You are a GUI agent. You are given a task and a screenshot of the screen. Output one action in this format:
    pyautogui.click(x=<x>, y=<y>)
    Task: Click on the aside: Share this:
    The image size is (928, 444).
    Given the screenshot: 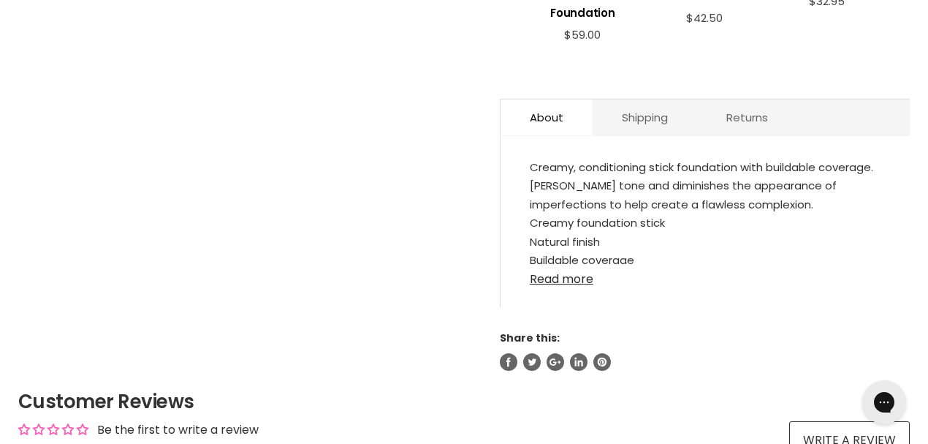 What is the action you would take?
    pyautogui.click(x=705, y=351)
    